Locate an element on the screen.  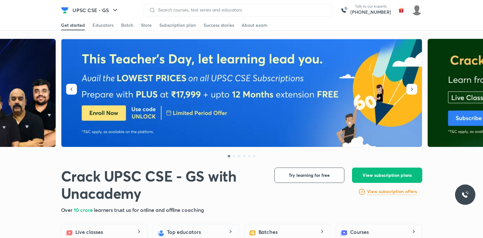
button: View subscription plans is located at coordinates (387, 175).